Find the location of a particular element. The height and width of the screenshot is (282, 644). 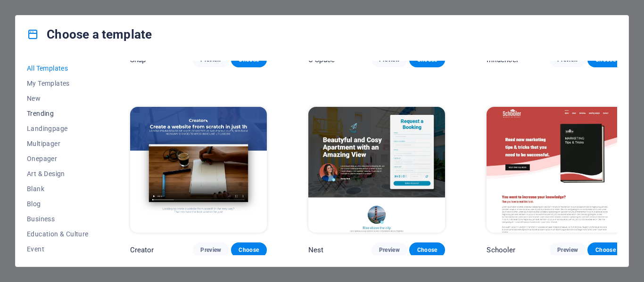

h4: Choose a template is located at coordinates (89, 34).